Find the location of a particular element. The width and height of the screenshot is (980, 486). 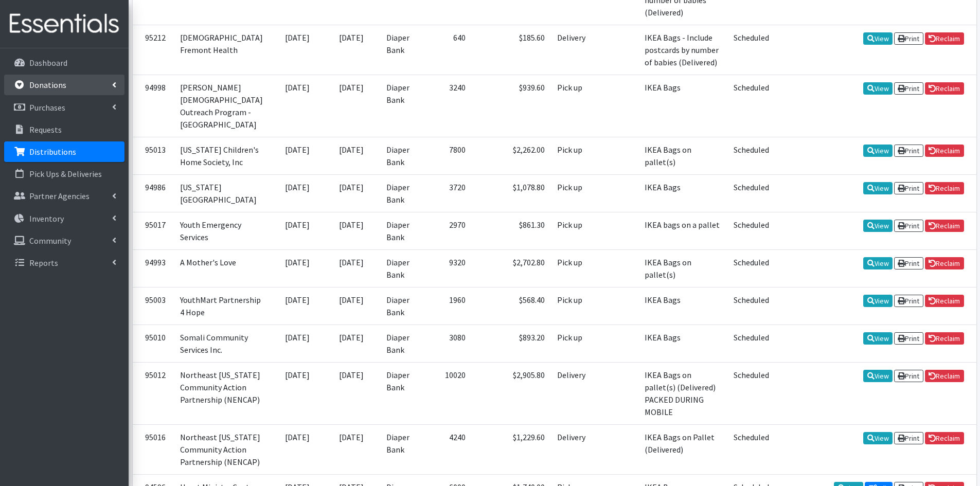

td: $939.60 is located at coordinates (511, 106).